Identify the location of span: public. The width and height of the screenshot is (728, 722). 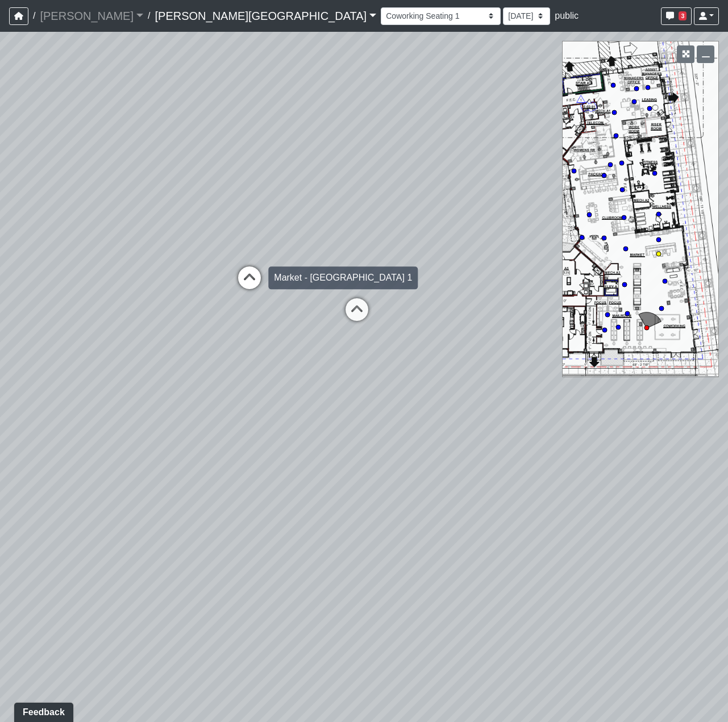
(567, 15).